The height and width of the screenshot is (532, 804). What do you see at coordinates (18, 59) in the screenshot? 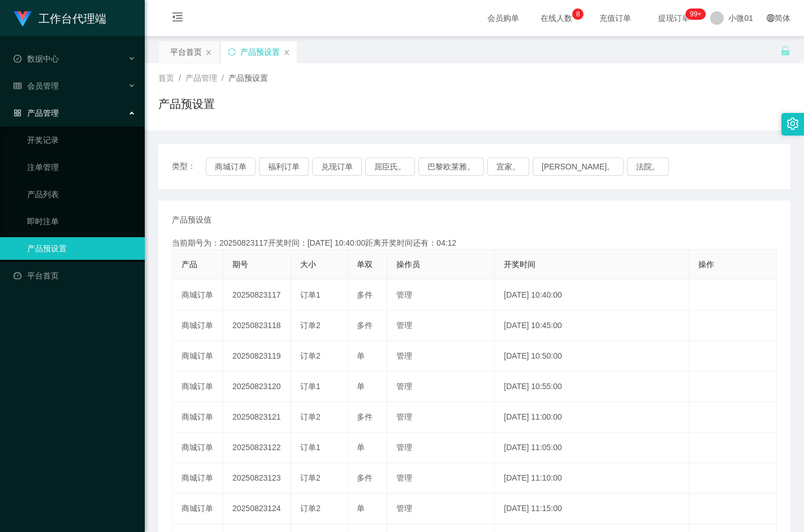
I see `i: 图标： check-circle-o` at bounding box center [18, 59].